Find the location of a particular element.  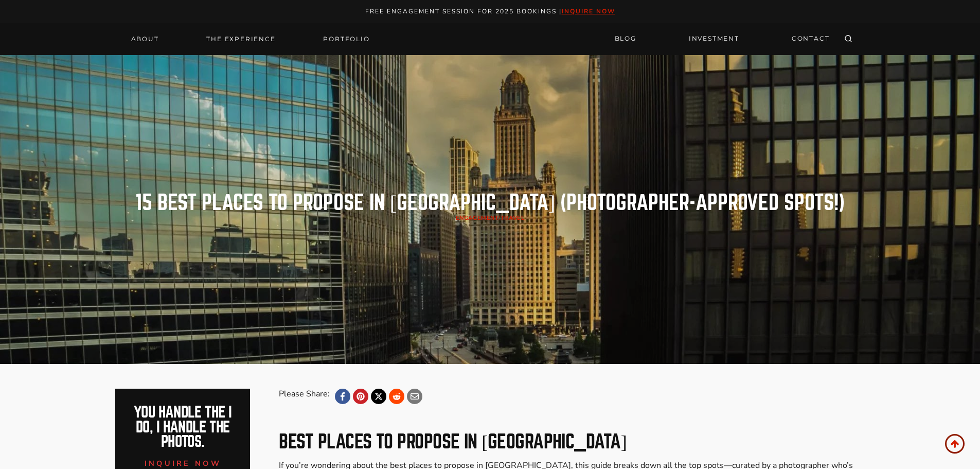

a: Engagement is located at coordinates (478, 218).